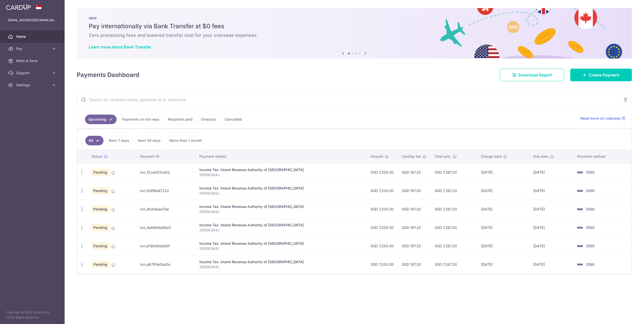  What do you see at coordinates (33, 61) in the screenshot?
I see `span: Refer & Save` at bounding box center [33, 61].